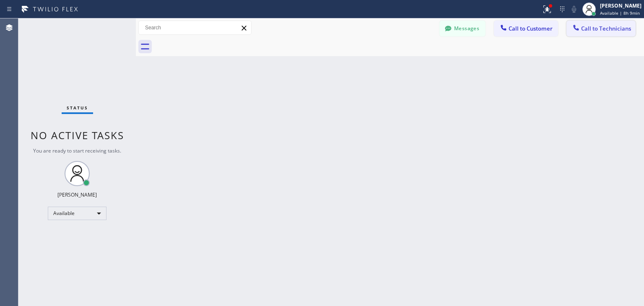 This screenshot has height=306, width=644. What do you see at coordinates (77, 108) in the screenshot?
I see `span: Status` at bounding box center [77, 108].